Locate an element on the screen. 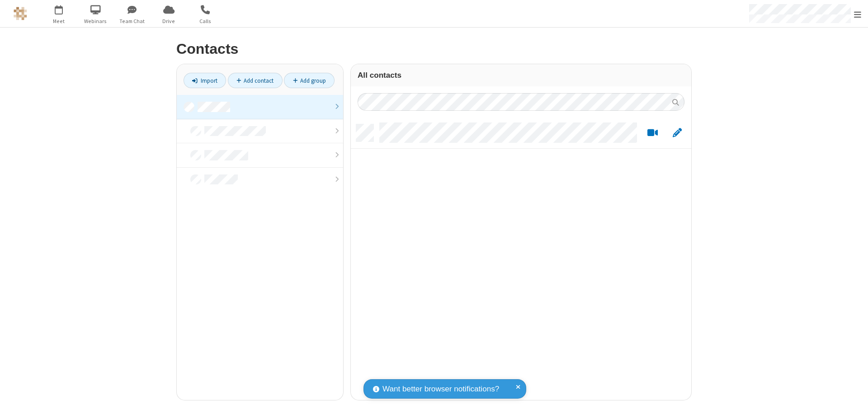  a: Add contact is located at coordinates (255, 81).